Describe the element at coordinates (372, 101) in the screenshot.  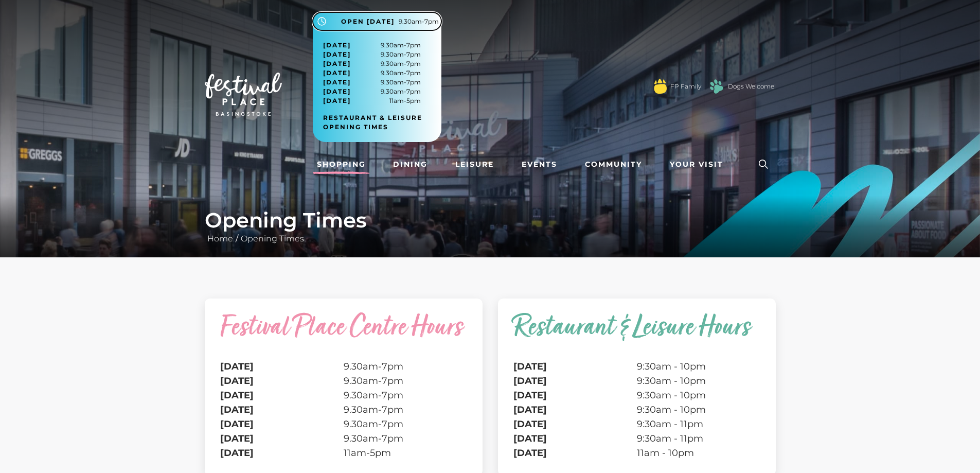
I see `span: 11am-5pm` at that location.